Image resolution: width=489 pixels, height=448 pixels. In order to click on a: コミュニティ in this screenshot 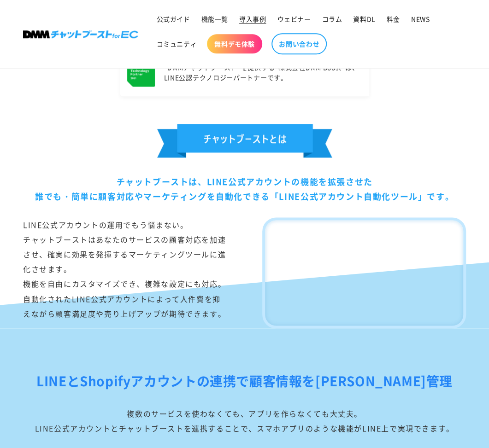, I will do `click(177, 43)`.